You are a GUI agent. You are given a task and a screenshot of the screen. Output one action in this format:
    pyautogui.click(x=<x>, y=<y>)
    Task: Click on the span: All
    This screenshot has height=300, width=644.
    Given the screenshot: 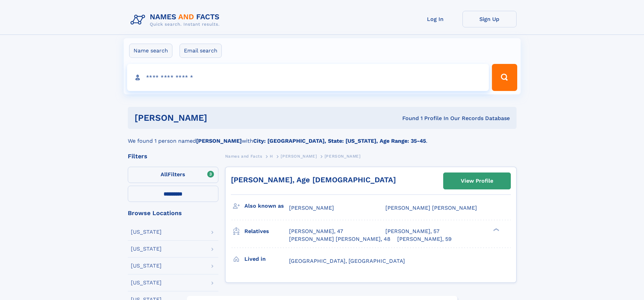 What is the action you would take?
    pyautogui.click(x=164, y=174)
    